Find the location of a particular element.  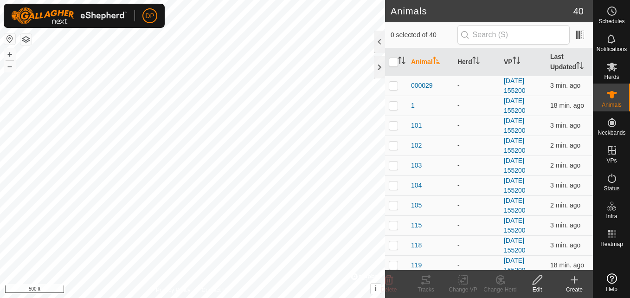

button: Map Layers is located at coordinates (26, 39).